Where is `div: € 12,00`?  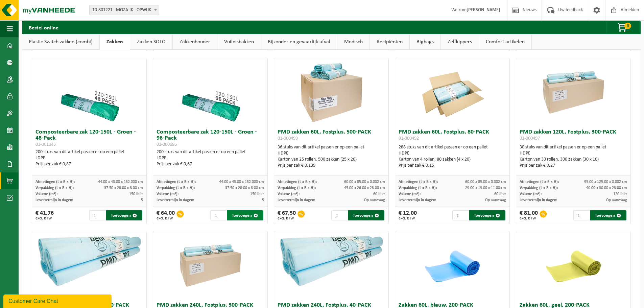
div: € 12,00 is located at coordinates (408, 216).